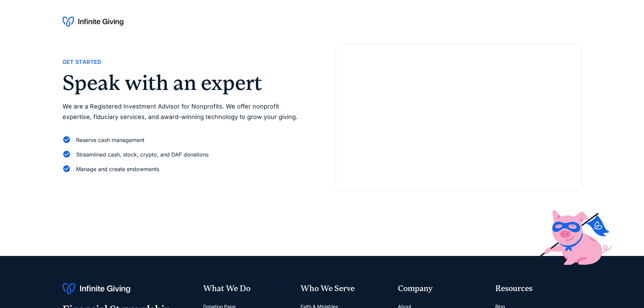 The width and height of the screenshot is (644, 308). Describe the element at coordinates (117, 169) in the screenshot. I see `div: Manage and create endowments` at that location.